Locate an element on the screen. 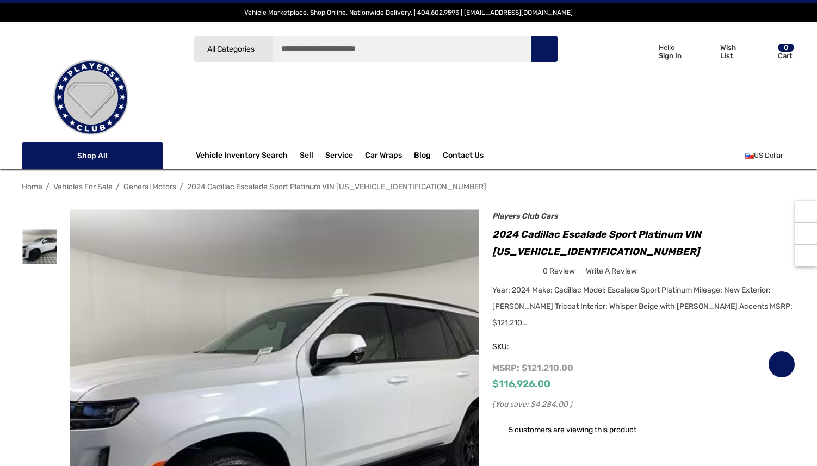  span: Home is located at coordinates (32, 186).